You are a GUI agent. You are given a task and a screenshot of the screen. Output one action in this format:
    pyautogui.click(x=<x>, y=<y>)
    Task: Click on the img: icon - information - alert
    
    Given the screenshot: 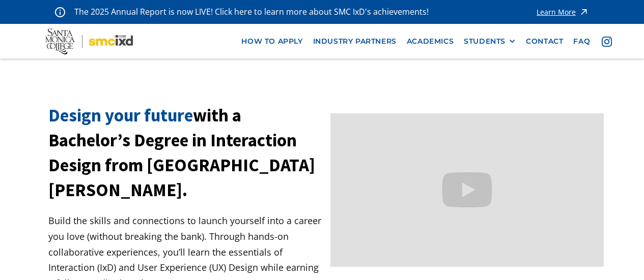 What is the action you would take?
    pyautogui.click(x=60, y=11)
    